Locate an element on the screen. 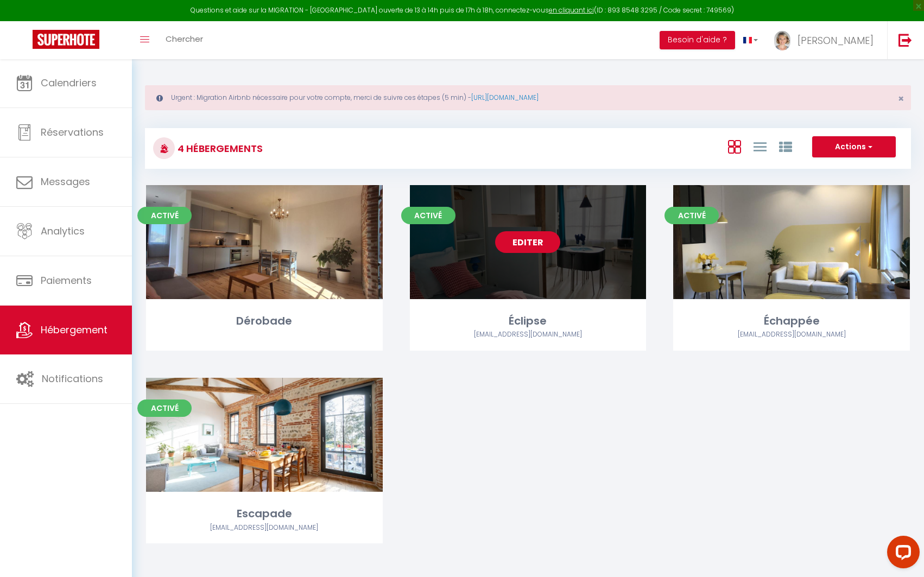 The height and width of the screenshot is (577, 924). span: Hébergement is located at coordinates (74, 329).